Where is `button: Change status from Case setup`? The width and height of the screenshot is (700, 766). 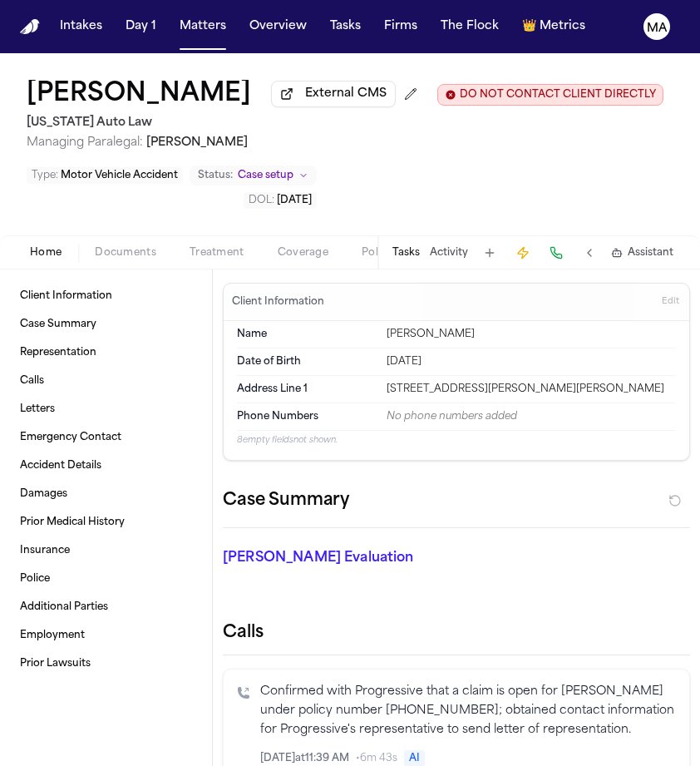 button: Change status from Case setup is located at coordinates (253, 175).